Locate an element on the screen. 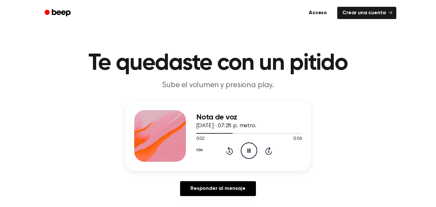 This screenshot has height=207, width=436. font: Nota de voz is located at coordinates (217, 117).